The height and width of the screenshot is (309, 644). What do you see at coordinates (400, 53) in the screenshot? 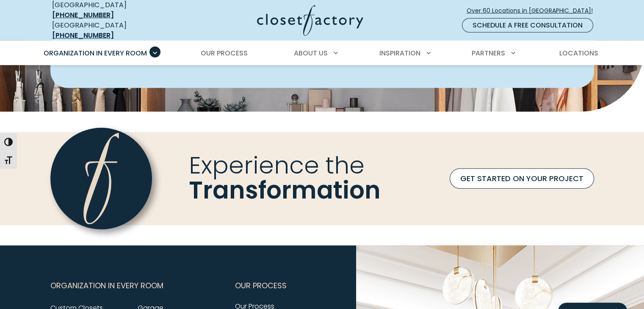
I see `span: Inspiration` at bounding box center [400, 53].